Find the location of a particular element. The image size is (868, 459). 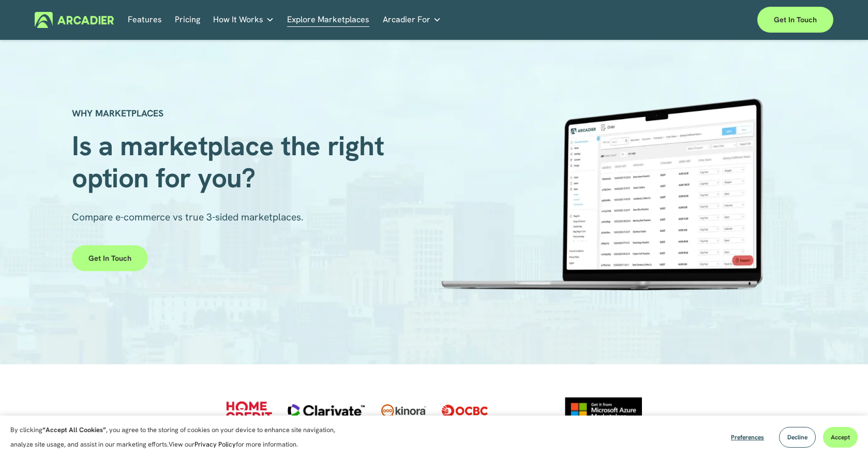

span: Is a marketplace the right option for you? is located at coordinates (231, 161).